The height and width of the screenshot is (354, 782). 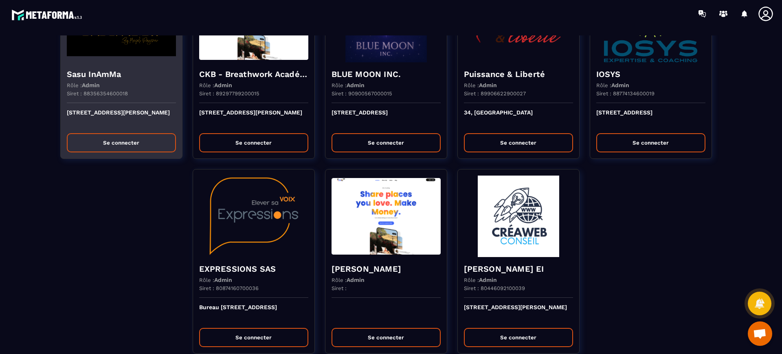 I want to click on p: Siret : 88774134600019, so click(x=625, y=93).